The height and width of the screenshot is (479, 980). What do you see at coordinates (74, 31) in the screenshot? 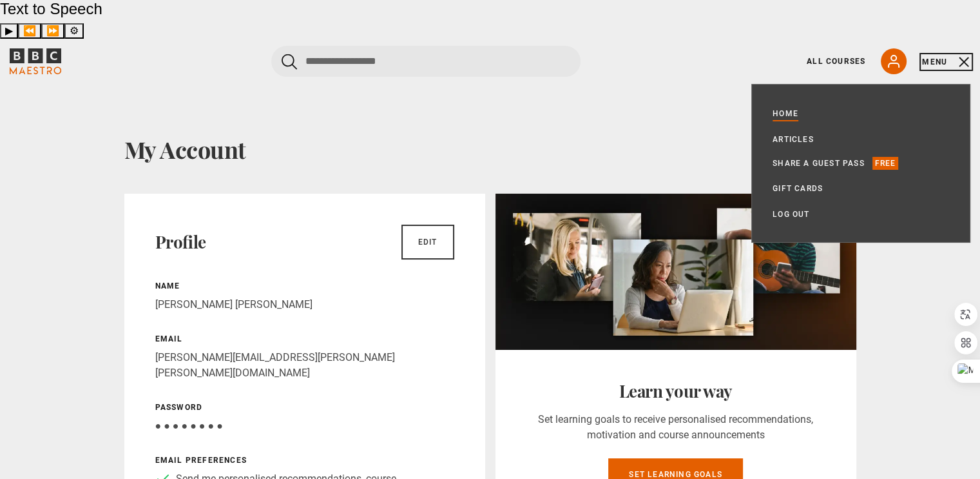
I see `button: Settings` at bounding box center [74, 31].